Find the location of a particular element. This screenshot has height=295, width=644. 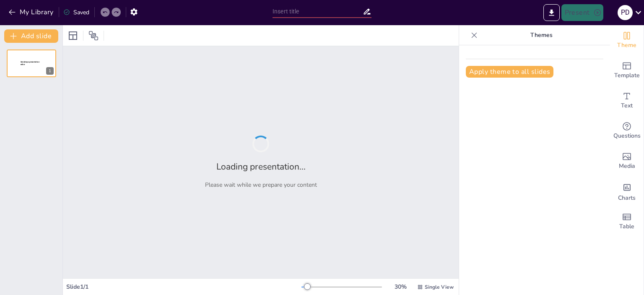

span: Charts is located at coordinates (627, 198).